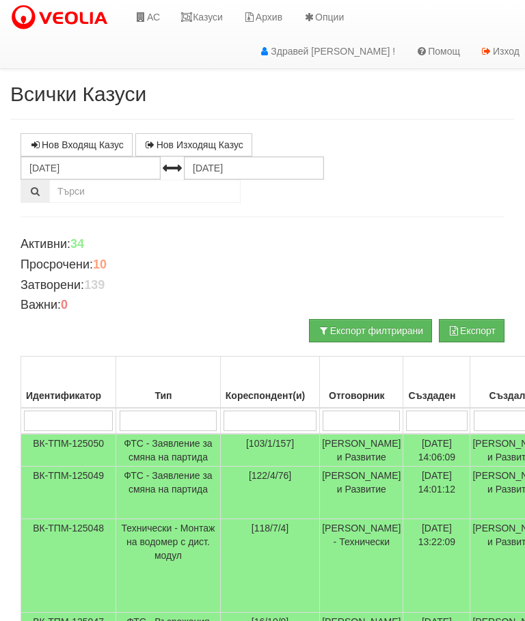  Describe the element at coordinates (472, 331) in the screenshot. I see `button: Експорт` at that location.